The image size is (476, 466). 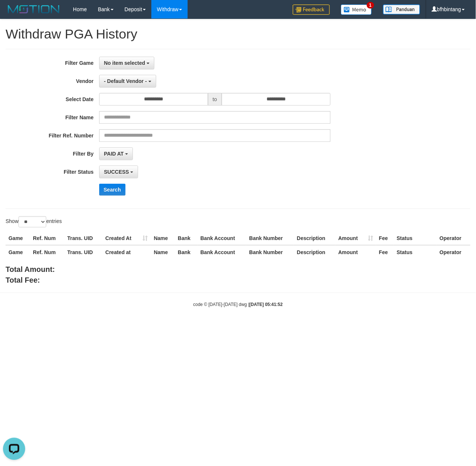 What do you see at coordinates (126, 63) in the screenshot?
I see `button: No item selected` at bounding box center [126, 63].